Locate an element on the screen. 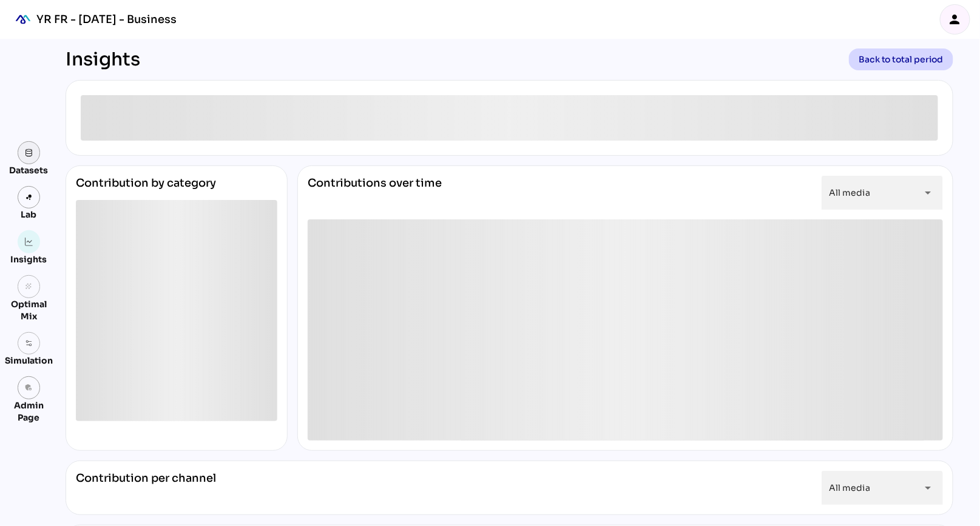  img: data.svg is located at coordinates (30, 153).